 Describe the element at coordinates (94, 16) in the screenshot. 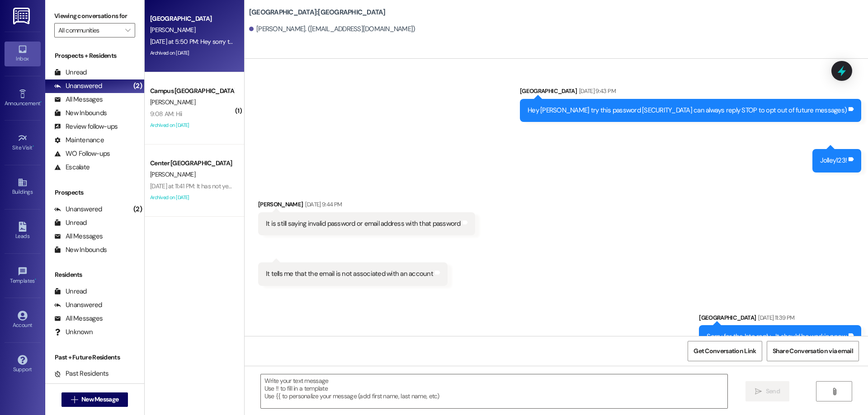

I see `label: Viewing conversations for` at that location.